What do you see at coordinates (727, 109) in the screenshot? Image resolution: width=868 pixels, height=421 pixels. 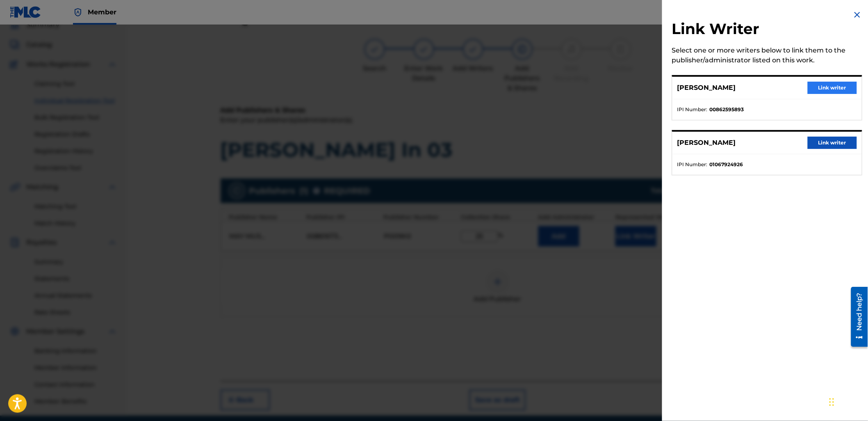 I see `strong: 00862595893` at bounding box center [727, 109].